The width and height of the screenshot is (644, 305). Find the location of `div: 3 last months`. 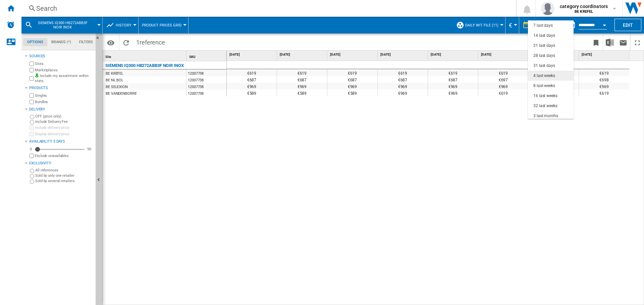

div: 3 last months is located at coordinates (546, 116).